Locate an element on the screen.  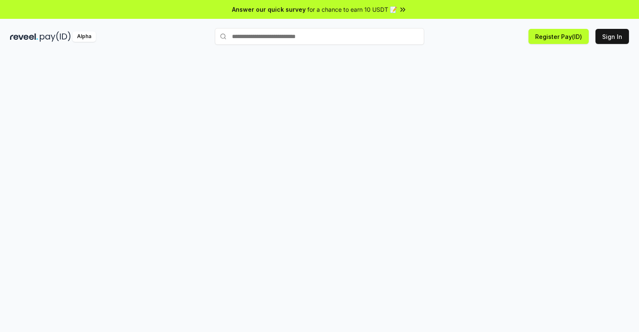
button: Sign In is located at coordinates (612, 36).